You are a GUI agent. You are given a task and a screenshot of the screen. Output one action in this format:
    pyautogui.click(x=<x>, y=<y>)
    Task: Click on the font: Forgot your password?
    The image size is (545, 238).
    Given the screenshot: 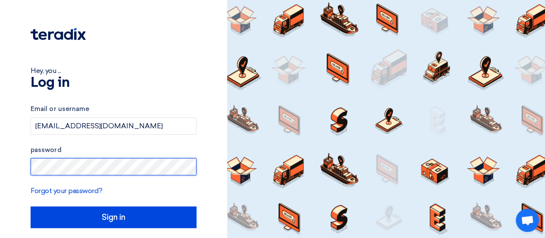 What is the action you would take?
    pyautogui.click(x=66, y=190)
    